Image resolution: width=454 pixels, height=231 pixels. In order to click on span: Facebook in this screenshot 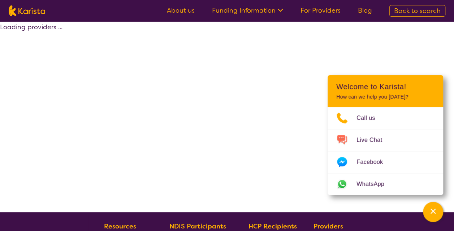, I will do `click(374, 162)`.